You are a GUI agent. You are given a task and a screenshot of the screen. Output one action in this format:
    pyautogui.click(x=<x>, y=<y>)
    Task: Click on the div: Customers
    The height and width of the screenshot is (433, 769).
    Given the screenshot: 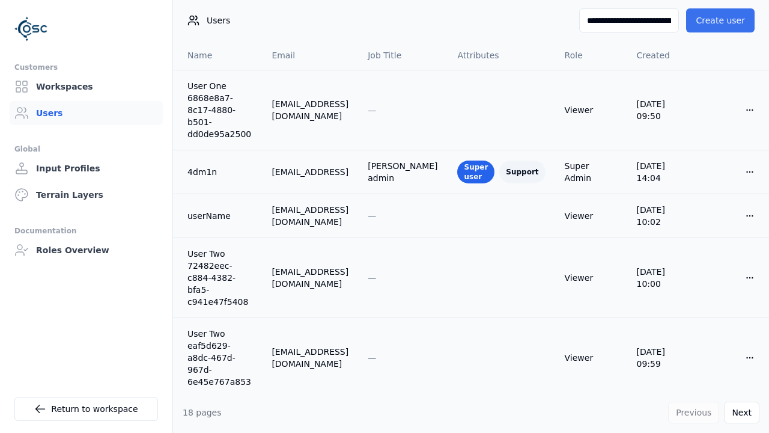 What is the action you would take?
    pyautogui.click(x=86, y=67)
    